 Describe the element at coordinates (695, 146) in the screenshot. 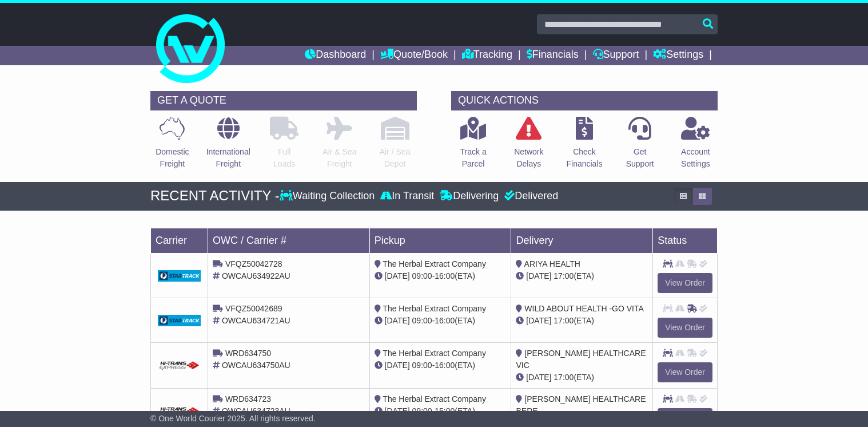

I see `a: AccountSettings` at that location.